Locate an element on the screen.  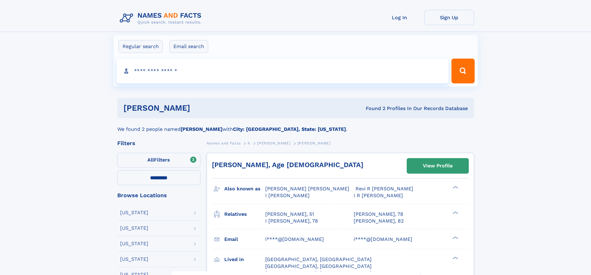
h3: Also known as is located at coordinates (245, 189).